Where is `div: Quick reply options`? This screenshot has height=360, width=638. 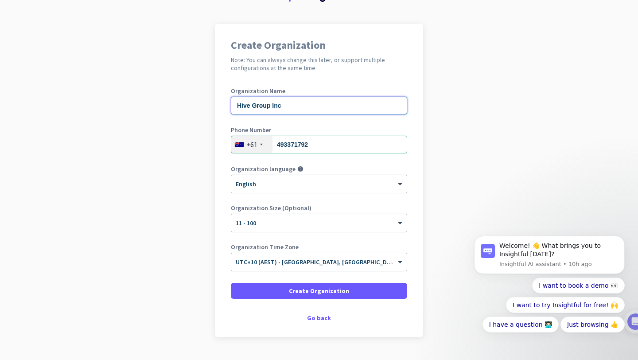 div: Quick reply options is located at coordinates (89, 137).